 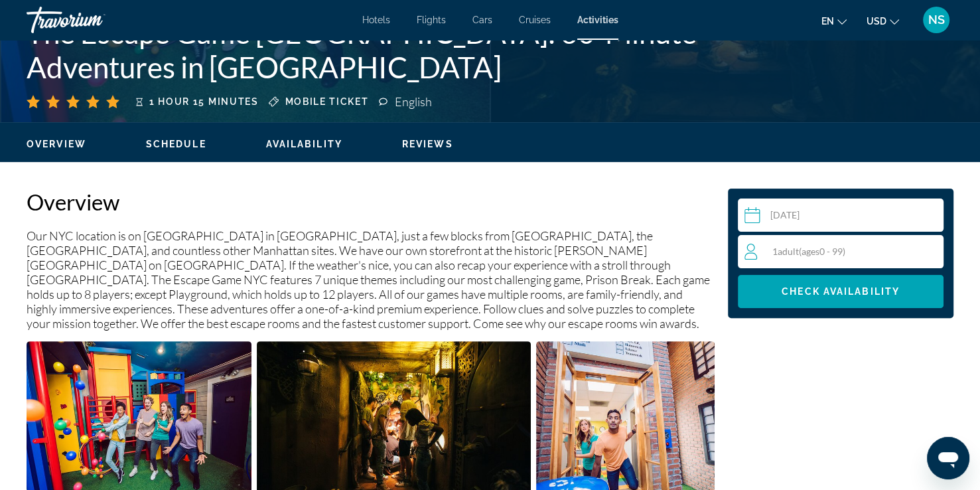 I want to click on button: Check Availability, so click(x=841, y=292).